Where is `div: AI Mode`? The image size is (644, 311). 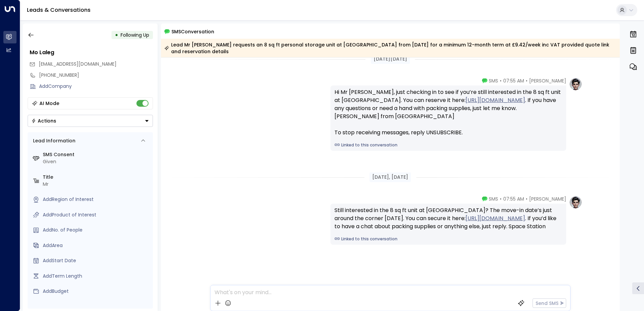
div: AI Mode is located at coordinates (50, 104).